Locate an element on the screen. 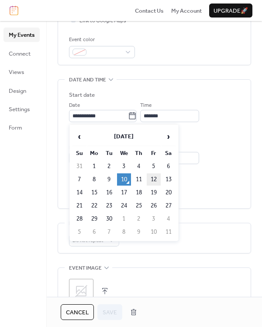 The width and height of the screenshot is (262, 327). td: 28 is located at coordinates (80, 219).